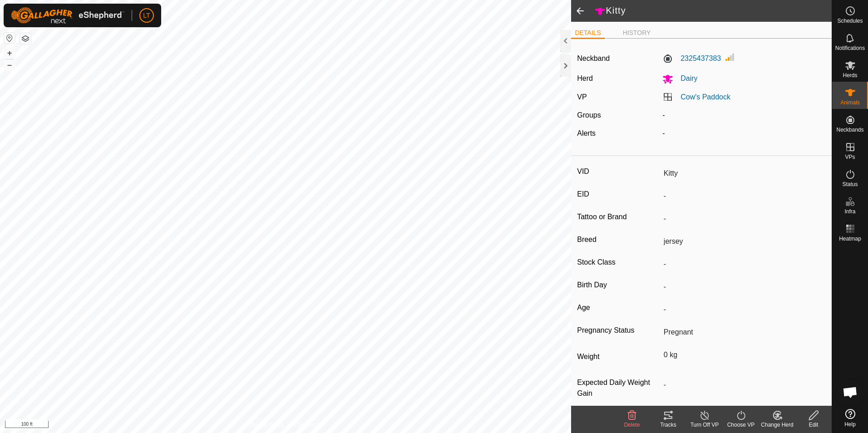  Describe the element at coordinates (589, 115) in the screenshot. I see `label: Groups` at that location.